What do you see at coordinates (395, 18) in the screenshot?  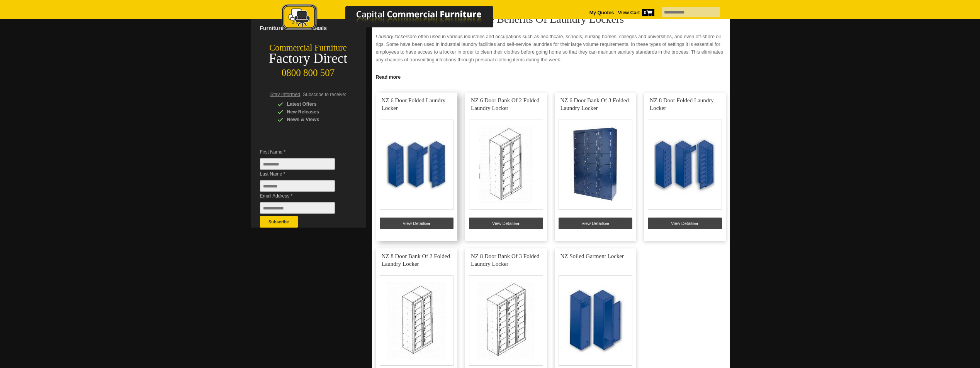 I see `img: Capital Commercial Furniture Logo` at bounding box center [395, 18].